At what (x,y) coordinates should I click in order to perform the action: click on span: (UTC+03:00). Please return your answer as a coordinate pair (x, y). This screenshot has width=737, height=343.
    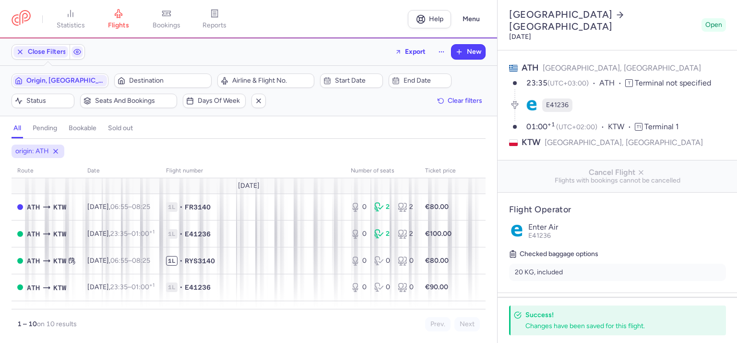
    Looking at the image, I should click on (568, 83).